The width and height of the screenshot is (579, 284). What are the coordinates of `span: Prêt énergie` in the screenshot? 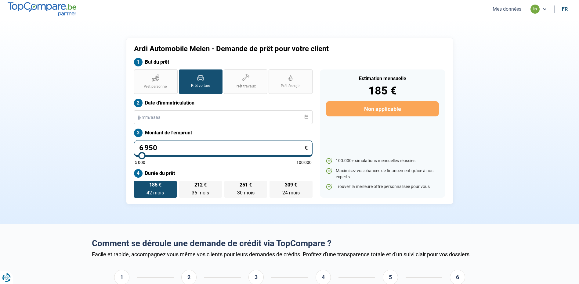 It's located at (290, 86).